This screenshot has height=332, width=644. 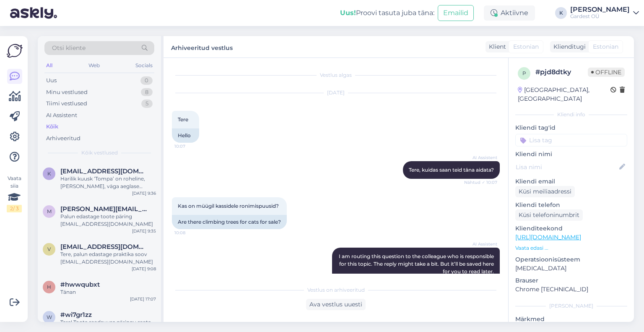 I want to click on span: Otsi kliente, so click(x=69, y=48).